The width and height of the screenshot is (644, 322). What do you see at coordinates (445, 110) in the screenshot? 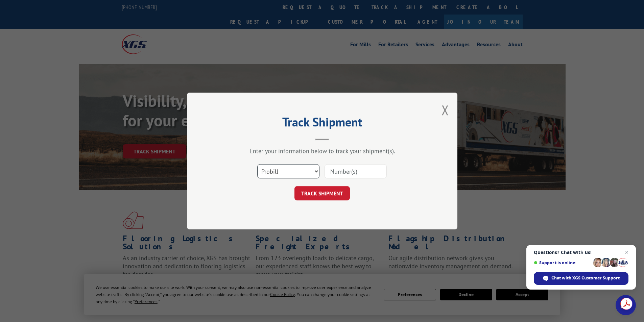
I see `button: Close modal` at bounding box center [445, 110].